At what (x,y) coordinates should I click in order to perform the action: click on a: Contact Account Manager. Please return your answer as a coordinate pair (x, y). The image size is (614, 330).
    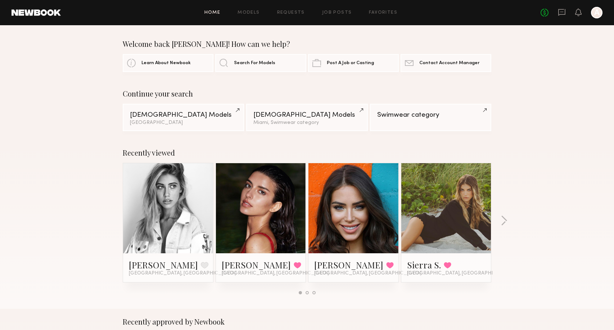
    Looking at the image, I should click on (446, 63).